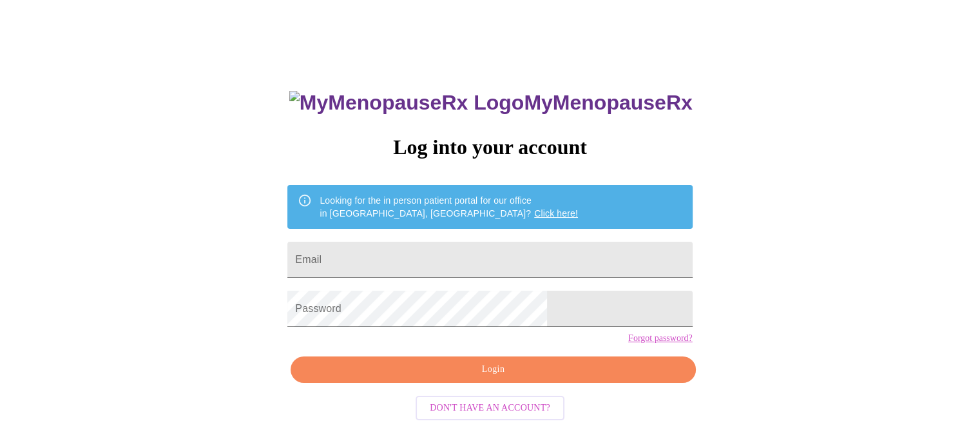 The width and height of the screenshot is (980, 448). I want to click on h3: Log into your account, so click(489, 147).